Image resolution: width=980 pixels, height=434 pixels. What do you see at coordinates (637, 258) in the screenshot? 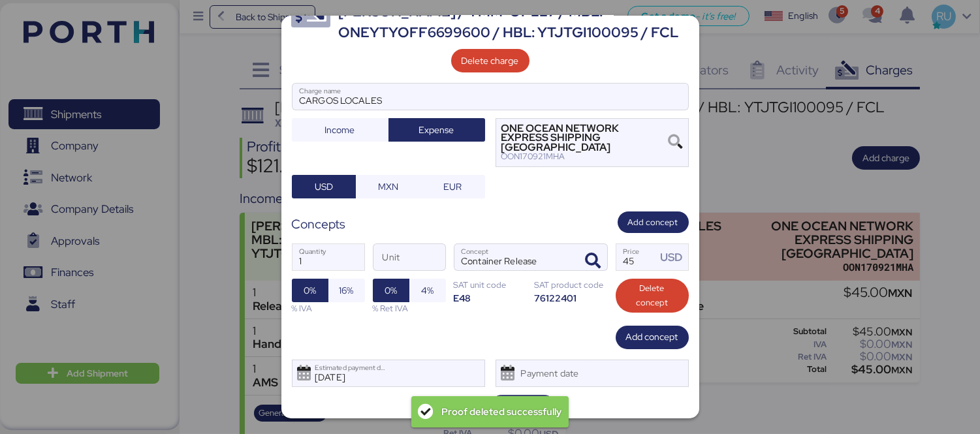
I see `input: Price` at bounding box center [637, 258].